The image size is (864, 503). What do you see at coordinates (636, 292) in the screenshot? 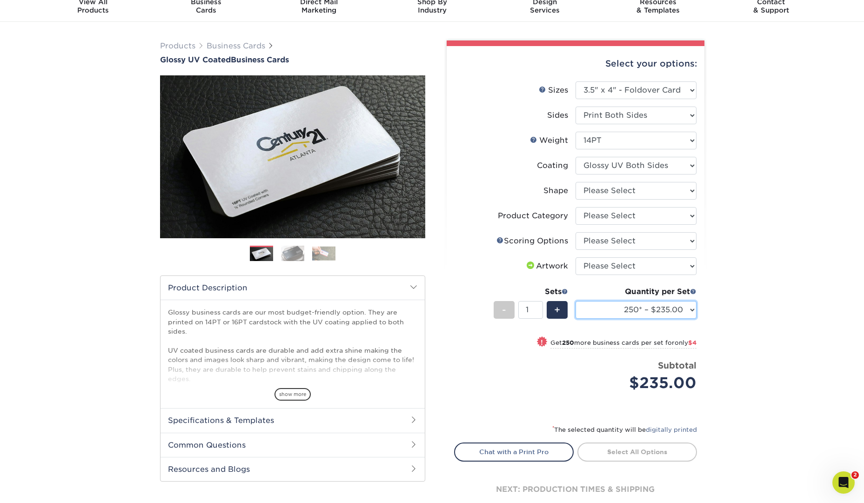
I see `div: Quantity per Set` at bounding box center [636, 292].